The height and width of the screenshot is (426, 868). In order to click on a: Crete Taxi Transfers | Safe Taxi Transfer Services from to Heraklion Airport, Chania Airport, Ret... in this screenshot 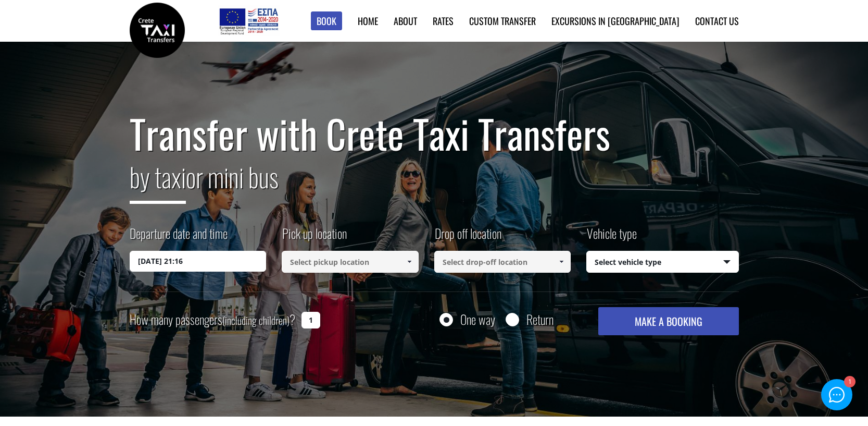, I will do `click(157, 29)`.